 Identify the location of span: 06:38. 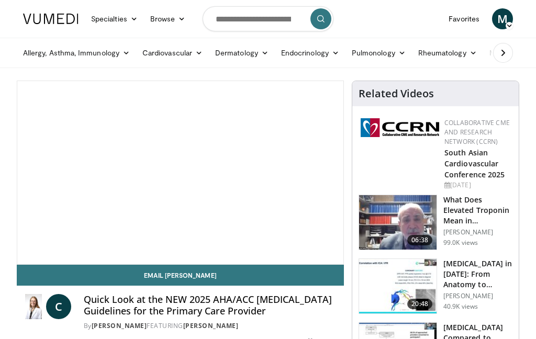
(420, 240).